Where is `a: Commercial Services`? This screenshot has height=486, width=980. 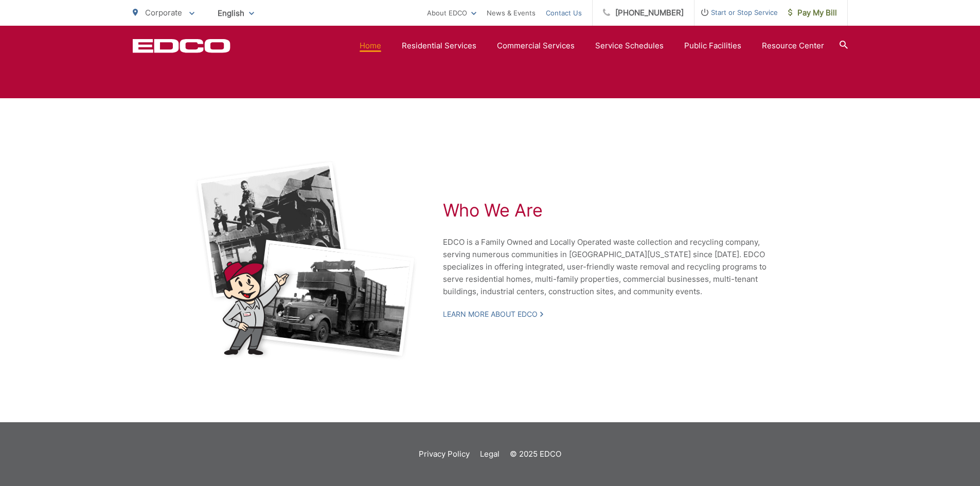 a: Commercial Services is located at coordinates (536, 46).